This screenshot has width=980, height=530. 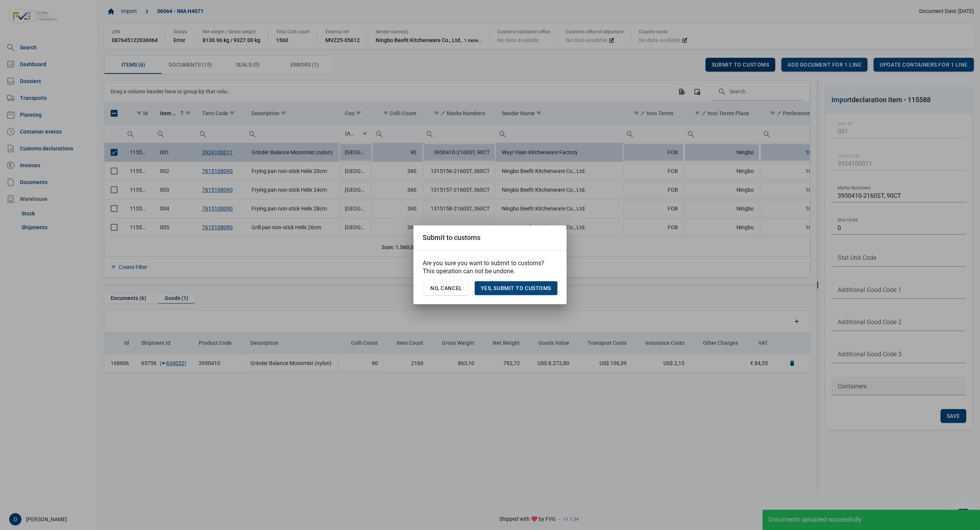 I want to click on div: Submit to customs, so click(x=452, y=238).